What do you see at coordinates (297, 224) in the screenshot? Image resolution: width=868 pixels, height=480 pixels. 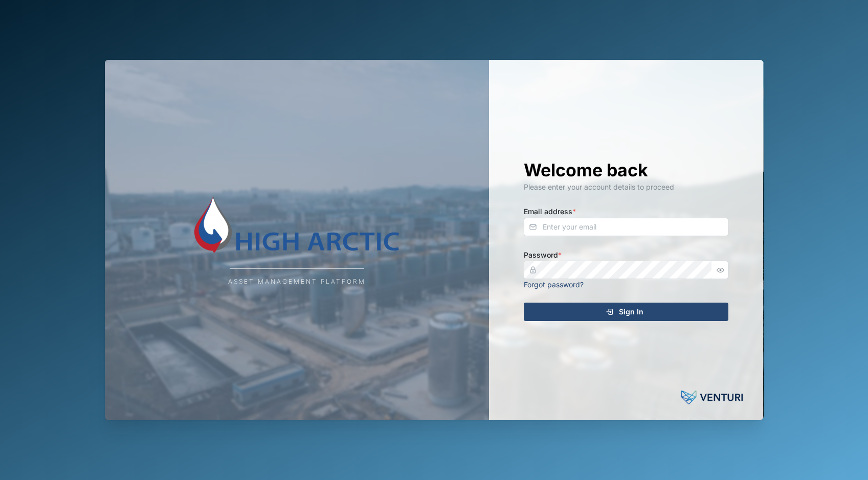 I see `img: Company Logo` at bounding box center [297, 224].